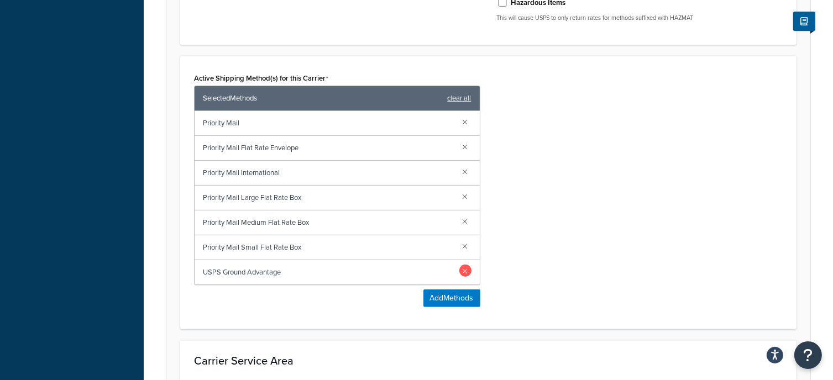  Describe the element at coordinates (328, 173) in the screenshot. I see `span: Priority Mail International` at that location.